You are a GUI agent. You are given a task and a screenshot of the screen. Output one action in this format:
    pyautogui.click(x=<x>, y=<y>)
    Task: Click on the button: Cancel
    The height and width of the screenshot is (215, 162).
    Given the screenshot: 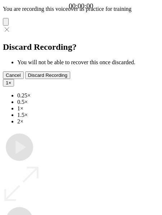 What is the action you would take?
    pyautogui.click(x=13, y=75)
    